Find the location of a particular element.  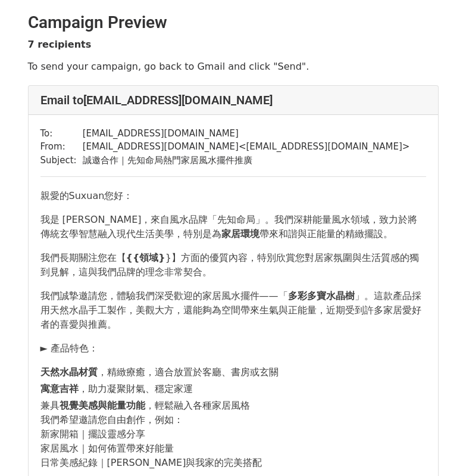

td: Subject: is located at coordinates (61, 160).